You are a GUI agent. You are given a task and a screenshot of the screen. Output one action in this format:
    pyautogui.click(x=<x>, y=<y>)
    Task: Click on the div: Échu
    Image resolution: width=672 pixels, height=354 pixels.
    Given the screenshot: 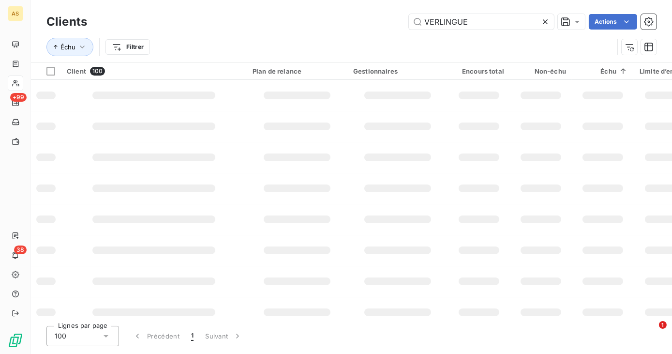 What is the action you would take?
    pyautogui.click(x=603, y=71)
    